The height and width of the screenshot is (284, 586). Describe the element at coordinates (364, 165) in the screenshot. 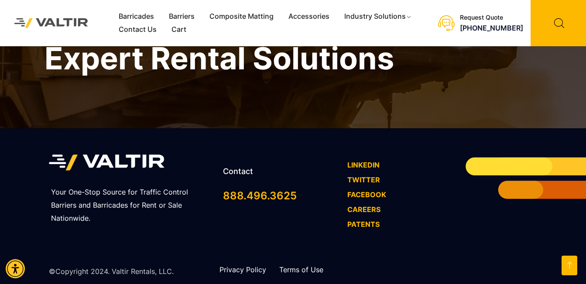

I see `a: LINKEDIN - open in a new tab` at that location.